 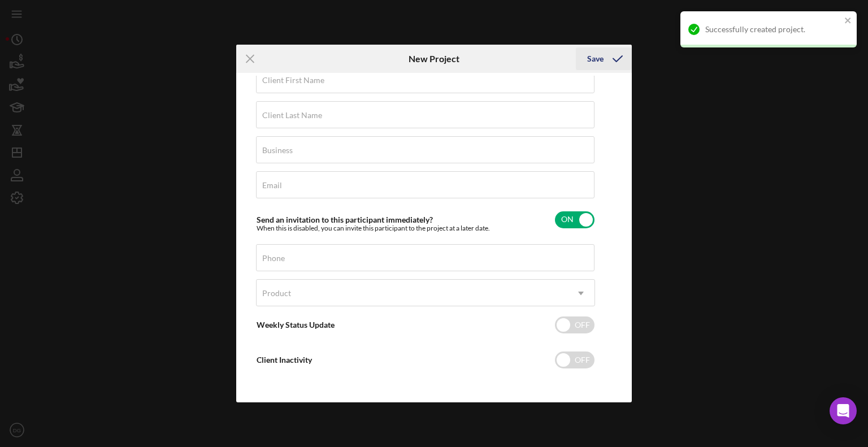 I want to click on button: Save, so click(x=604, y=59).